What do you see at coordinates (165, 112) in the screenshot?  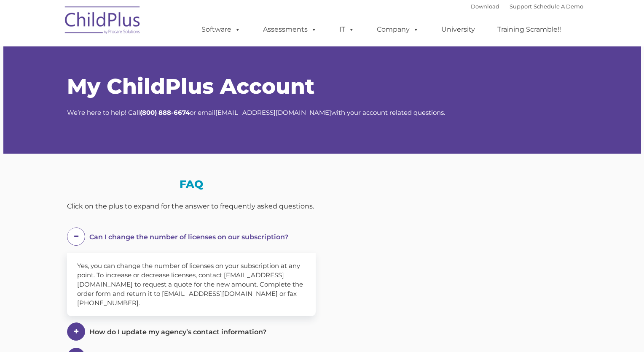 I see `strong: 800) 888-6674` at bounding box center [165, 112].